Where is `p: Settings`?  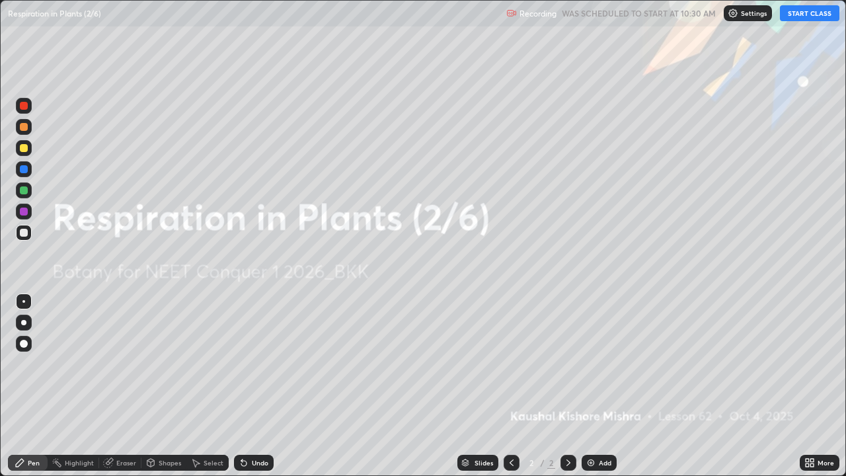
p: Settings is located at coordinates (754, 13).